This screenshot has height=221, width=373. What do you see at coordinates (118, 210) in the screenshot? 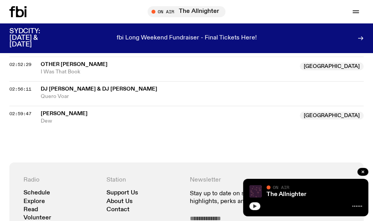
I see `a: Contact` at bounding box center [118, 210].